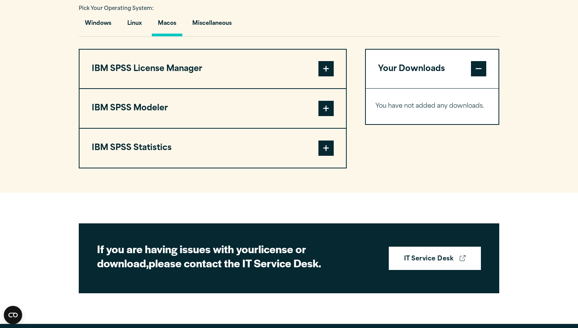 Image resolution: width=578 pixels, height=328 pixels. What do you see at coordinates (432, 106) in the screenshot?
I see `p: You have not added any downloads.` at bounding box center [432, 106].